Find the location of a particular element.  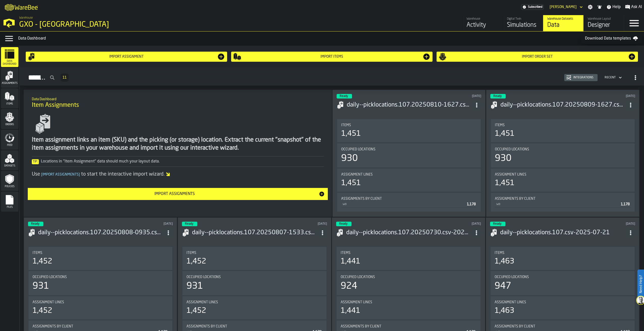

span: Data Dashboard is located at coordinates (9, 63).